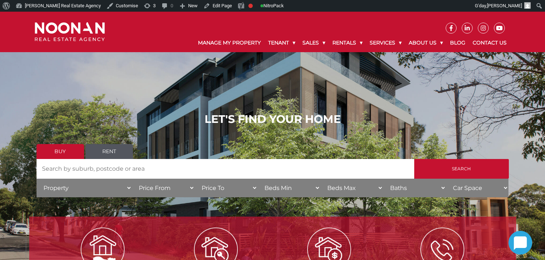  Describe the element at coordinates (347, 43) in the screenshot. I see `a: Rentals` at that location.